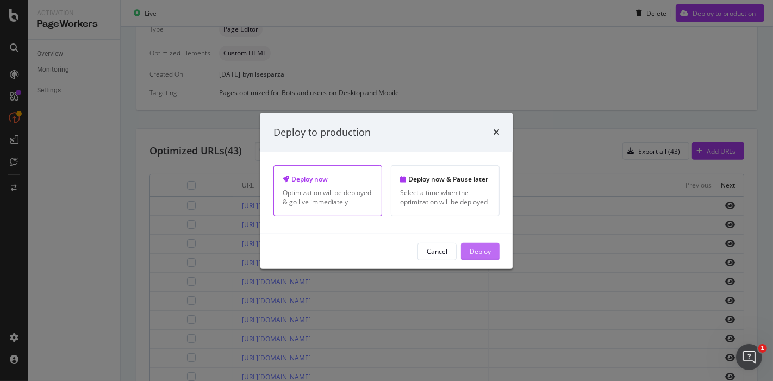 Image resolution: width=773 pixels, height=381 pixels. I want to click on div: Optimization will be deployed & go live immediately, so click(328, 197).